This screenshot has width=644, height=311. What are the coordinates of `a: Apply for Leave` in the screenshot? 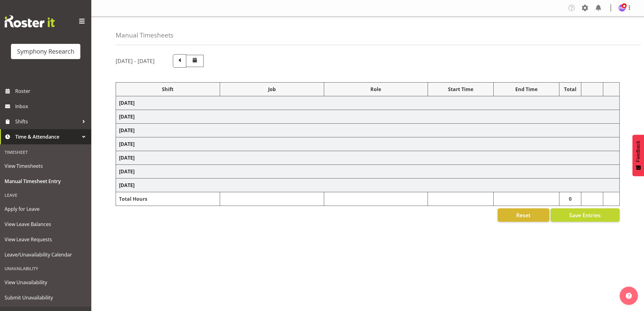 It's located at (45, 209).